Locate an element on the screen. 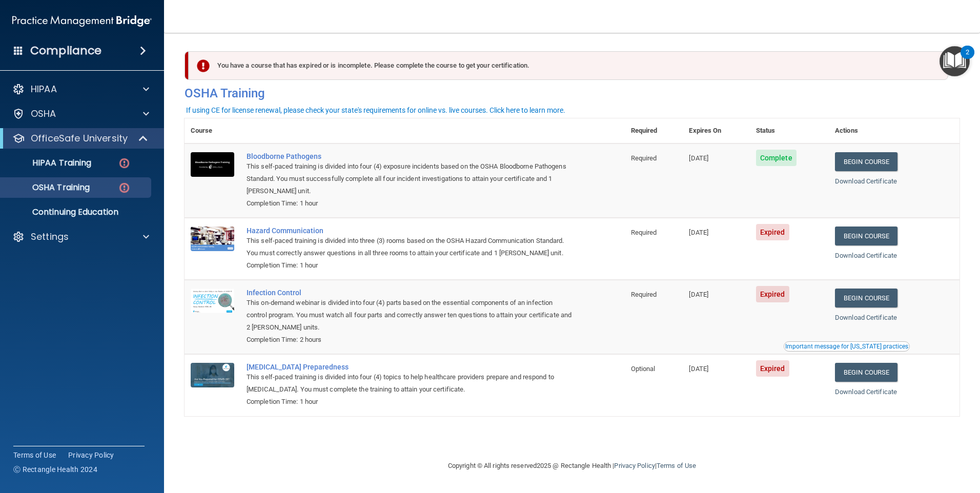 This screenshot has width=980, height=493. div: Hazard Communication is located at coordinates (410, 230).